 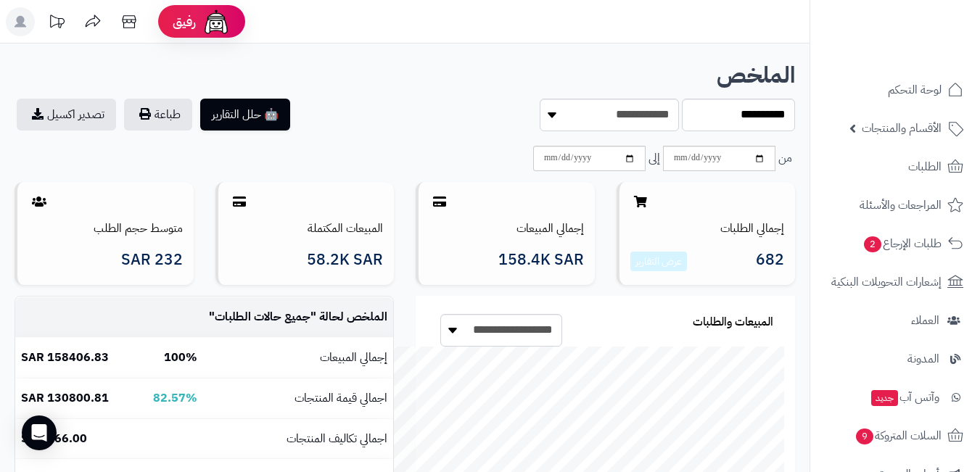 What do you see at coordinates (923, 359) in the screenshot?
I see `span: المدونة` at bounding box center [923, 359].